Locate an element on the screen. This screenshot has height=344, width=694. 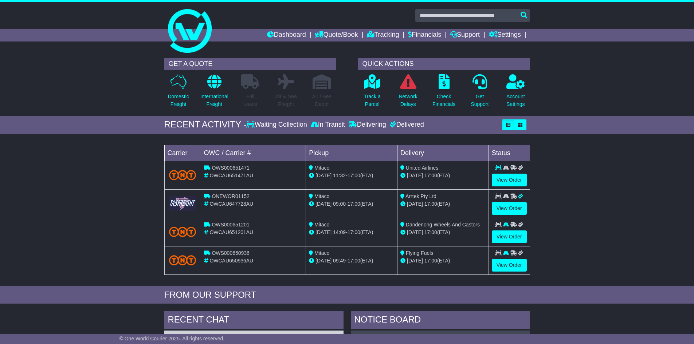
p: International Freight is located at coordinates (214, 101).